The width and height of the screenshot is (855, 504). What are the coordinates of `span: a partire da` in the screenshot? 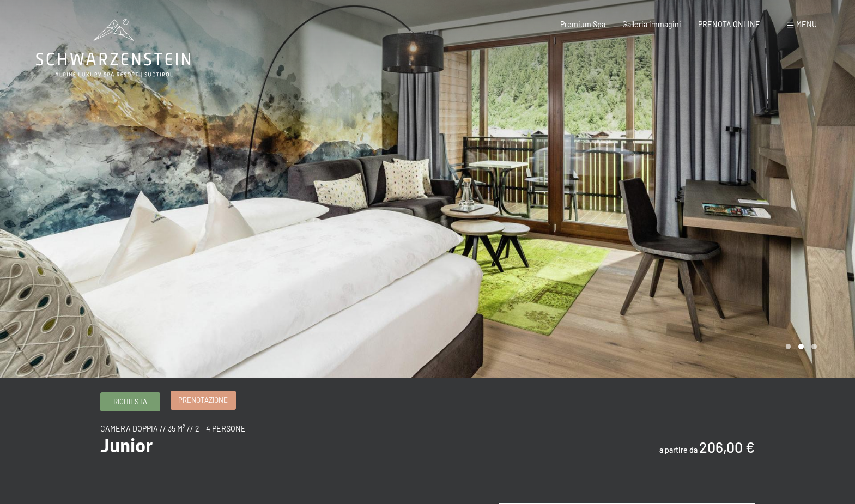 It's located at (679, 450).